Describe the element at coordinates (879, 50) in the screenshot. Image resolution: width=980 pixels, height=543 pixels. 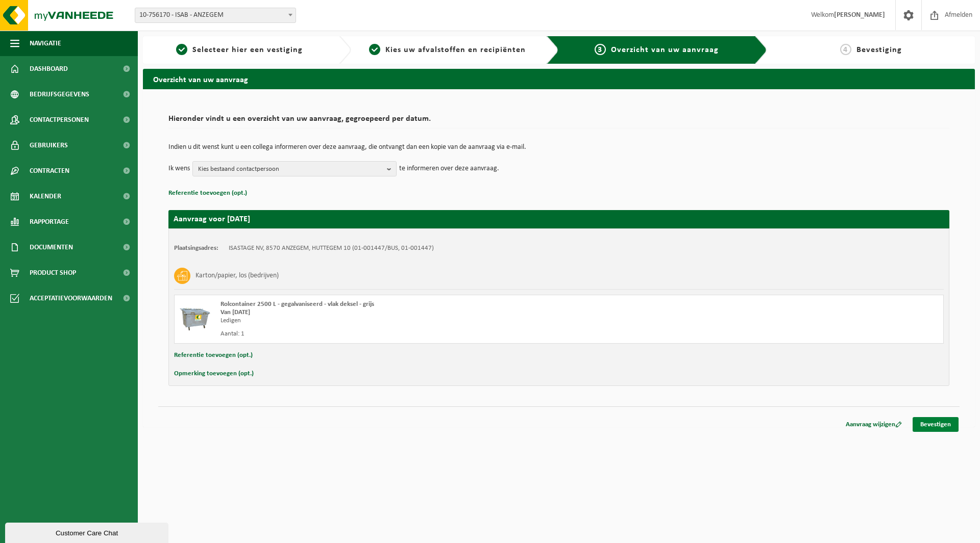
I see `span: Bevestiging` at that location.